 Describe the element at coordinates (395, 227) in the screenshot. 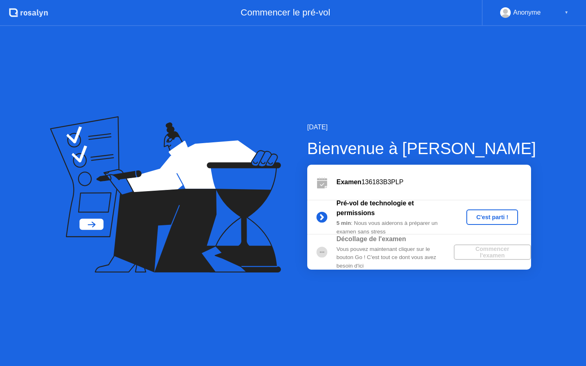

I see `div: : Nous vous aiderons à préparer un examen sans stress` at that location.